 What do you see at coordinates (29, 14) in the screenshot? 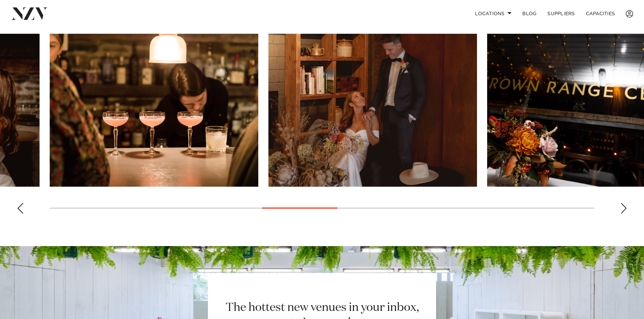
I see `img: nzv-logo.png` at bounding box center [29, 14].